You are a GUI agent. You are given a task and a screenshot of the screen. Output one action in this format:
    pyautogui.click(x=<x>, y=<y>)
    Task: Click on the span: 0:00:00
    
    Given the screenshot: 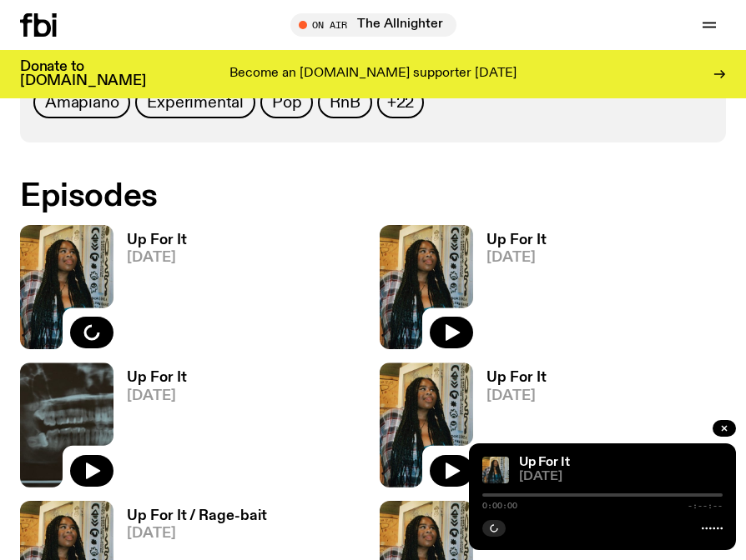 What is the action you would take?
    pyautogui.click(x=500, y=506)
    